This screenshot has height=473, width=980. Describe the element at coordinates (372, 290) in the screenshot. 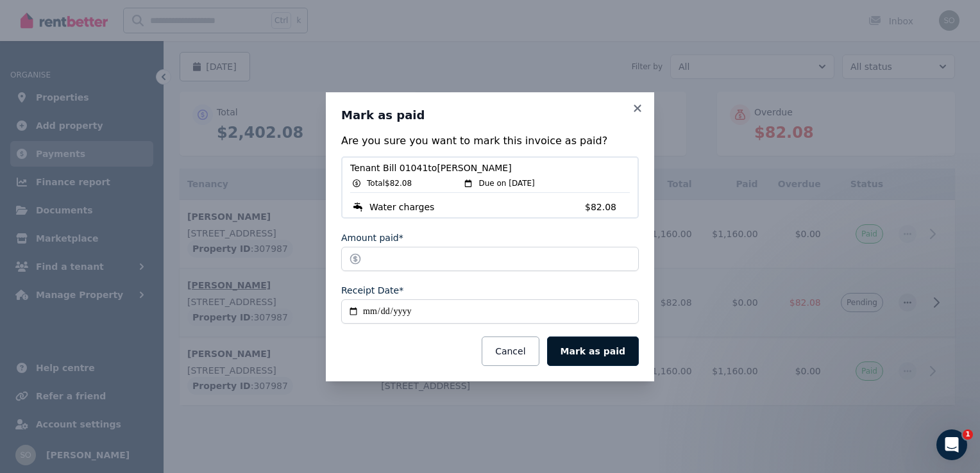

I see `label: Receipt Date*` at that location.